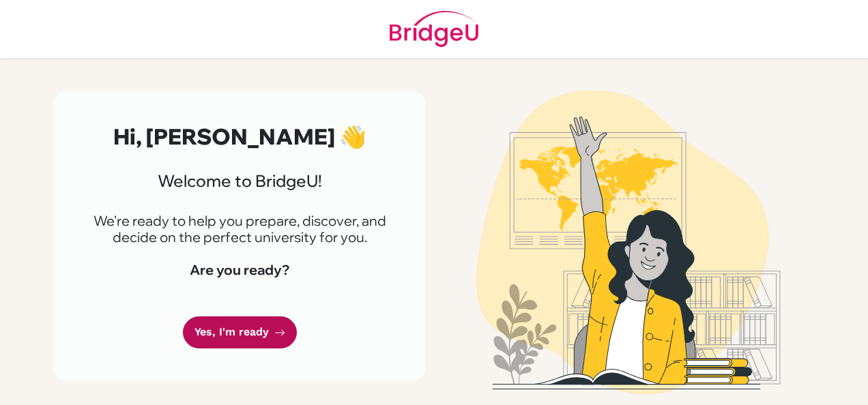 This screenshot has height=405, width=868. What do you see at coordinates (240, 181) in the screenshot?
I see `h3: Welcome to BridgeU!` at bounding box center [240, 181].